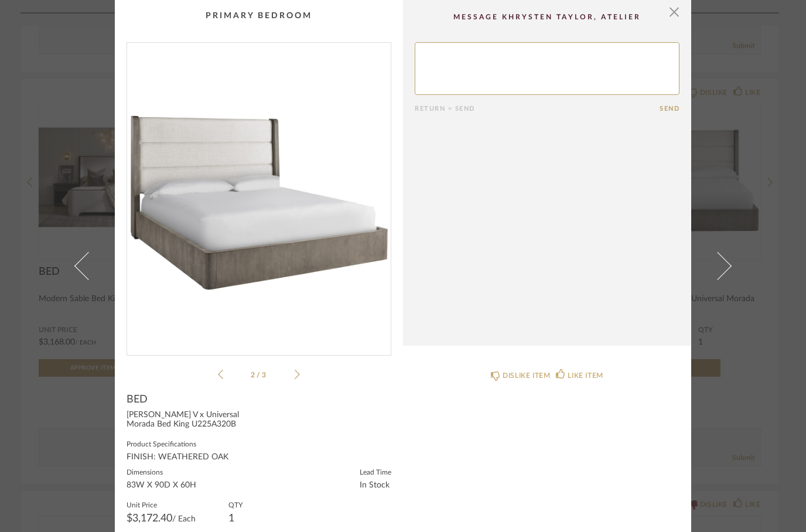  I want to click on span: 3, so click(265, 375).